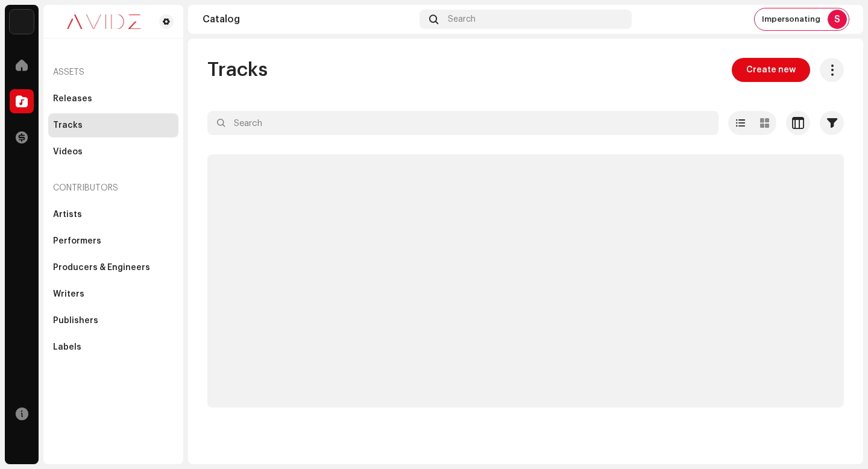  Describe the element at coordinates (67, 347) in the screenshot. I see `div: Labels` at that location.